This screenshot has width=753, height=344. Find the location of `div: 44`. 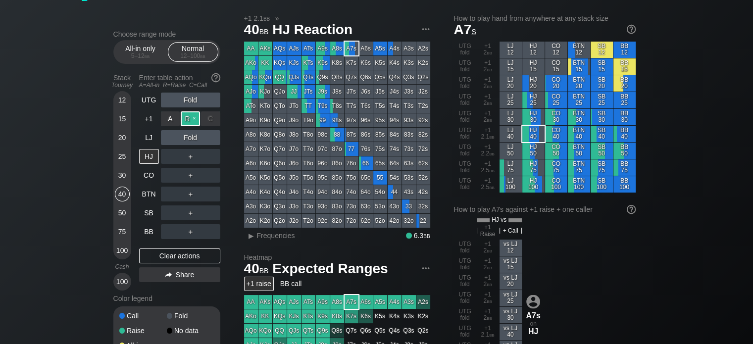

div: 44 is located at coordinates (395, 192).